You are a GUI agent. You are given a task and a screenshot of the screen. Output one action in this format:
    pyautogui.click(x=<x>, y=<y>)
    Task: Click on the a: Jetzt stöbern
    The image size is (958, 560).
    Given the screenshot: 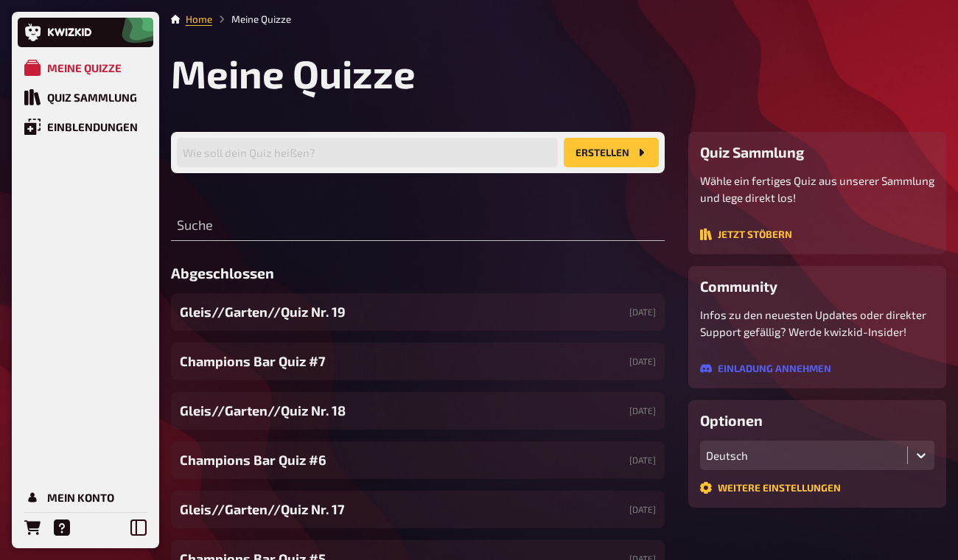 What is the action you would take?
    pyautogui.click(x=746, y=236)
    